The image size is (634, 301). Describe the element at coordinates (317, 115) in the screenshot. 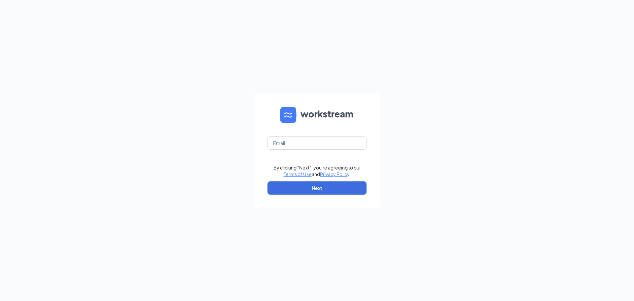

I see `img: WS logo and Workstream text` at that location.